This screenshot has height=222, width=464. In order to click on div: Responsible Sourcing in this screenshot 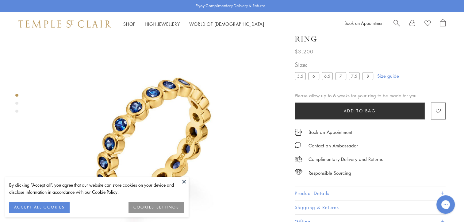, I will do `click(329, 172)`.